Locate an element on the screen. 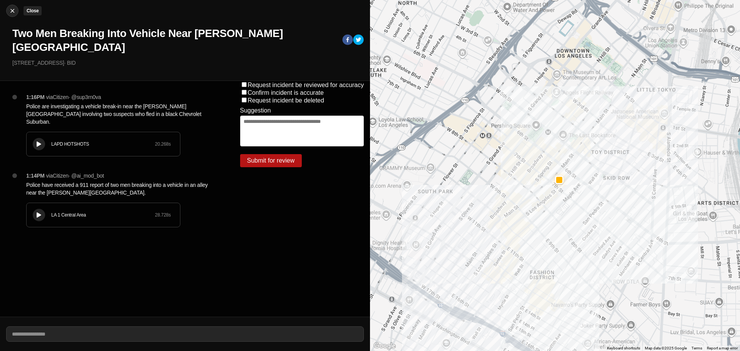 The image size is (740, 351). label: Request incident be reviewed for accuracy is located at coordinates (306, 85).